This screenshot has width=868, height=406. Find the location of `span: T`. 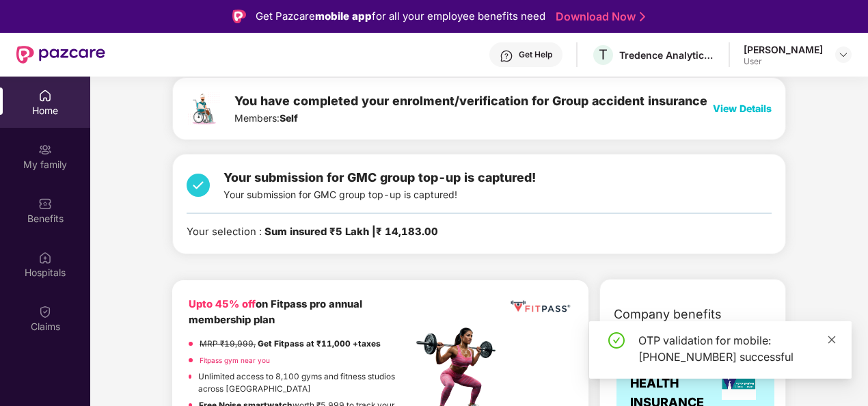

span: T is located at coordinates (603, 55).